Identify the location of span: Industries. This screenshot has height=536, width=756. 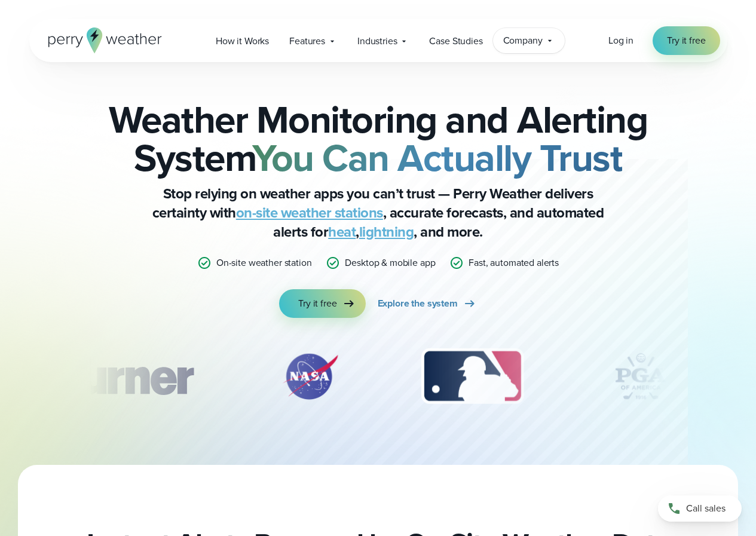
(377, 42).